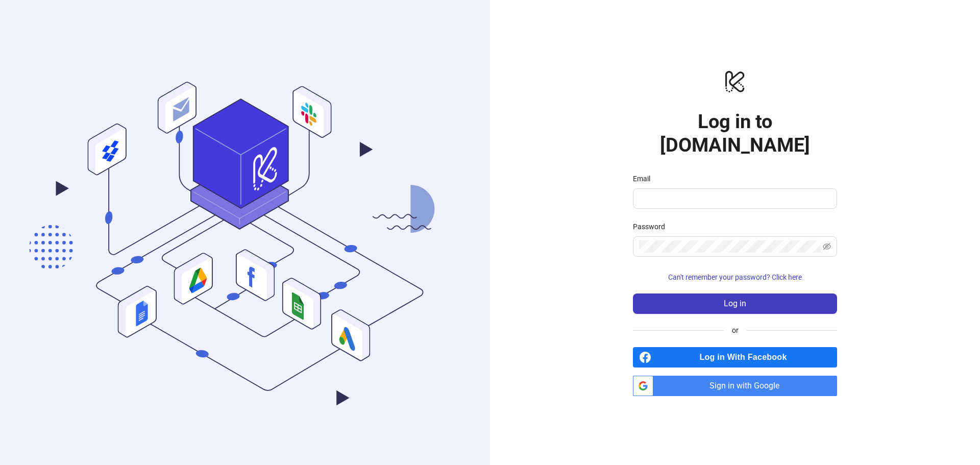 This screenshot has height=465, width=980. What do you see at coordinates (735, 304) in the screenshot?
I see `button: Log in` at bounding box center [735, 304].